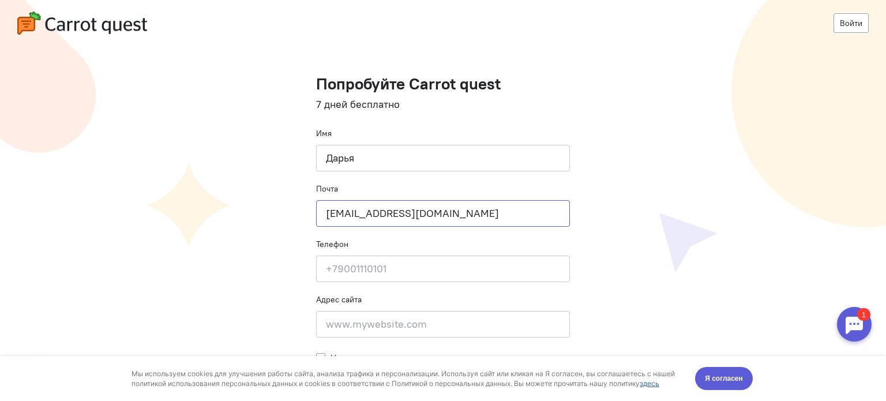  Describe the element at coordinates (324, 133) in the screenshot. I see `label: Имя` at that location.